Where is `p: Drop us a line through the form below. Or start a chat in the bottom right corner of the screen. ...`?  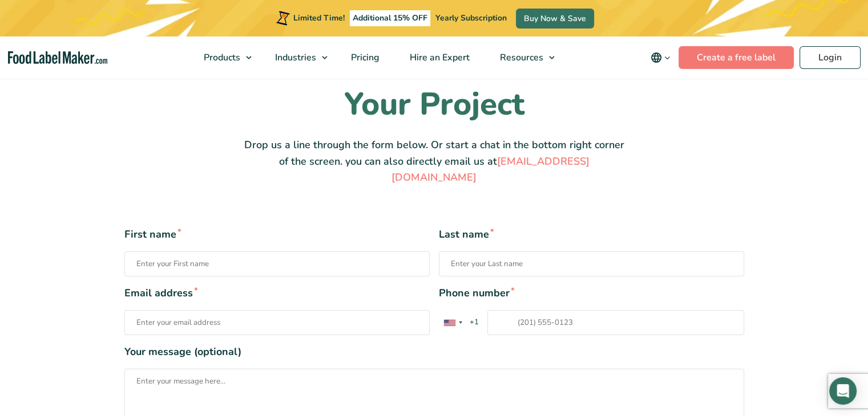 p: Drop us a line through the form below. Or start a chat in the bottom right corner of the screen. ... is located at coordinates (434, 161).